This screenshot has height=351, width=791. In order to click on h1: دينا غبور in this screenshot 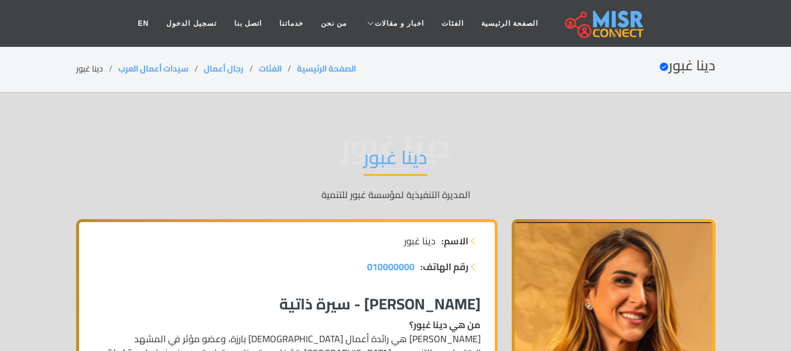, I will do `click(395, 161)`.